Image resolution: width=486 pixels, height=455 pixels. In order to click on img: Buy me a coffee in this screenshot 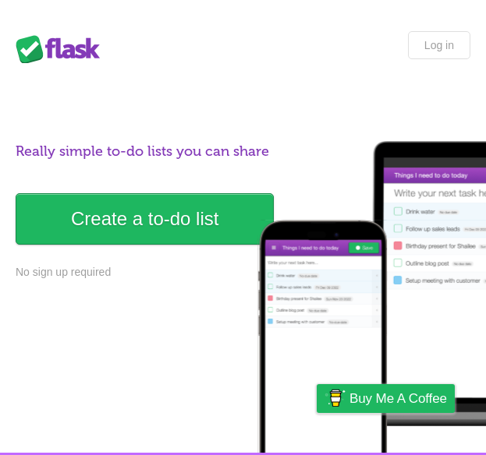, I will do `click(334, 398)`.